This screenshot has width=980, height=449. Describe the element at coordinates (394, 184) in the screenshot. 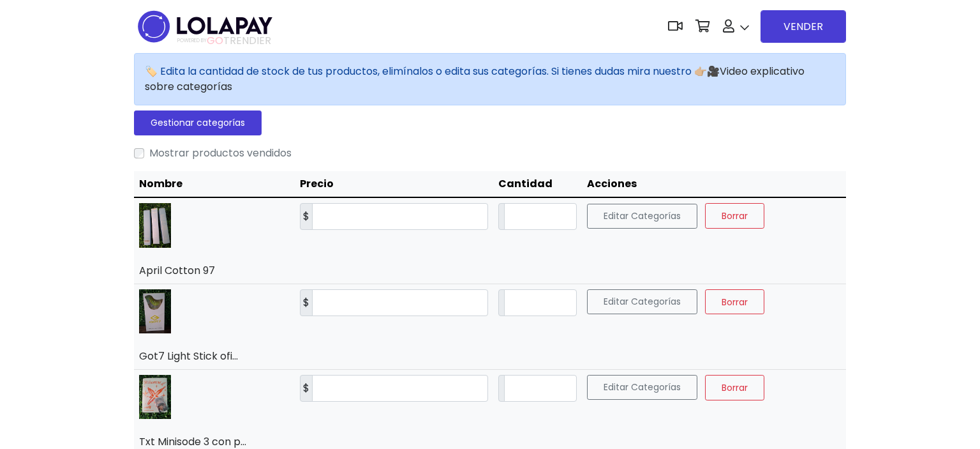

I see `th: Precio` at that location.